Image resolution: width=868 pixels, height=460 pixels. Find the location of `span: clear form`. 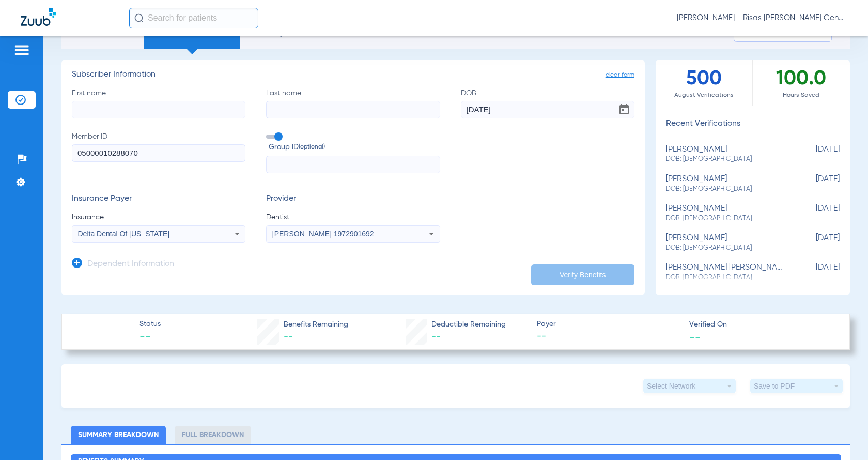

span: clear form is located at coordinates (620, 75).